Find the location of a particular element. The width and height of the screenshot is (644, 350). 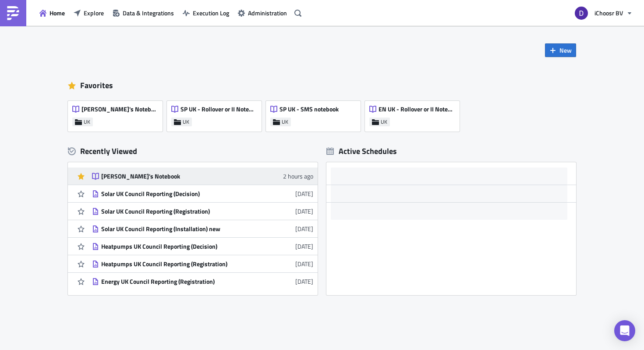

div: Recently Viewed is located at coordinates (193, 151).